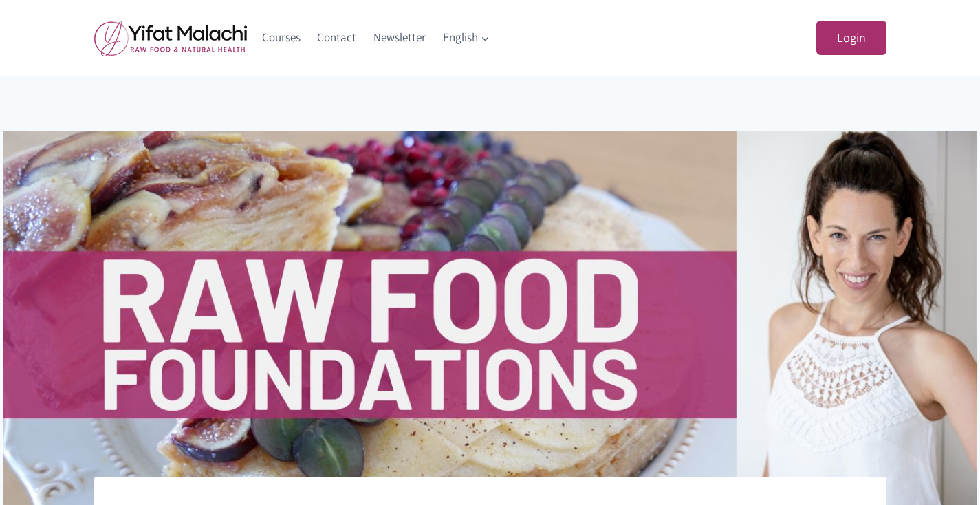 The height and width of the screenshot is (505, 980). Describe the element at coordinates (466, 37) in the screenshot. I see `span: English` at that location.